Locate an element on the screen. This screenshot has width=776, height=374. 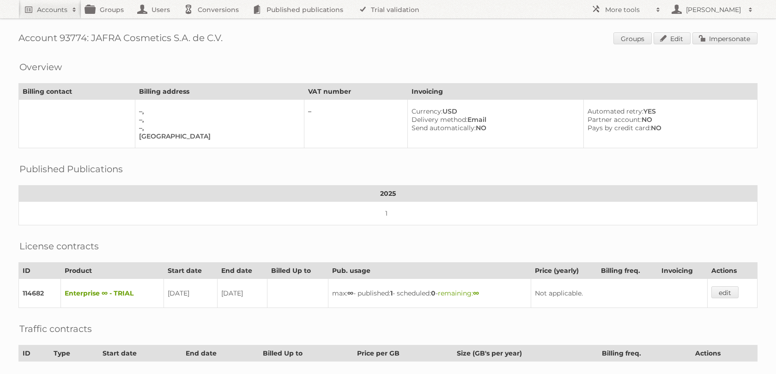
span: remaining: is located at coordinates (458, 293).